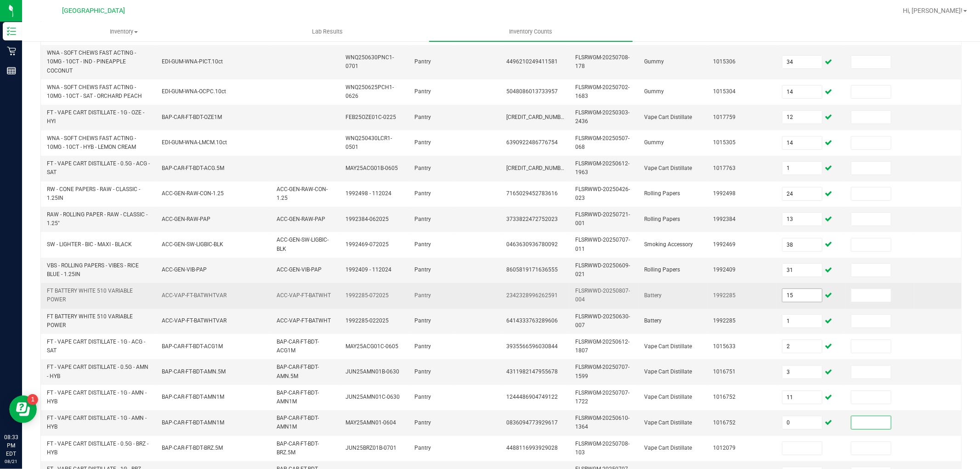  I want to click on span: Smoking Accessory, so click(668, 244).